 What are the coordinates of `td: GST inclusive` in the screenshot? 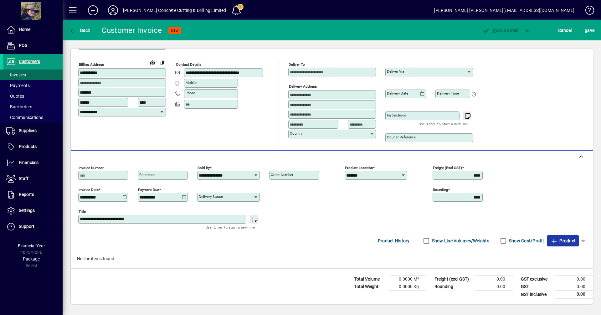 It's located at (537, 294).